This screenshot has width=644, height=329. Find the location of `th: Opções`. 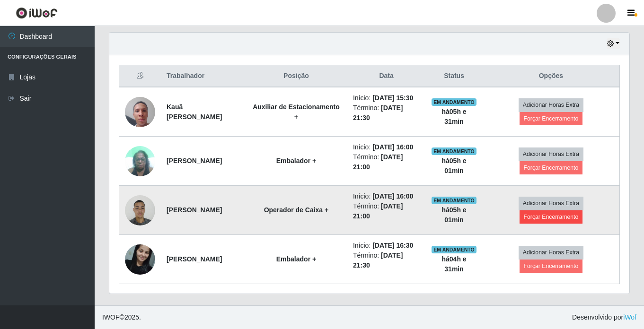

th: Opções is located at coordinates (551, 76).